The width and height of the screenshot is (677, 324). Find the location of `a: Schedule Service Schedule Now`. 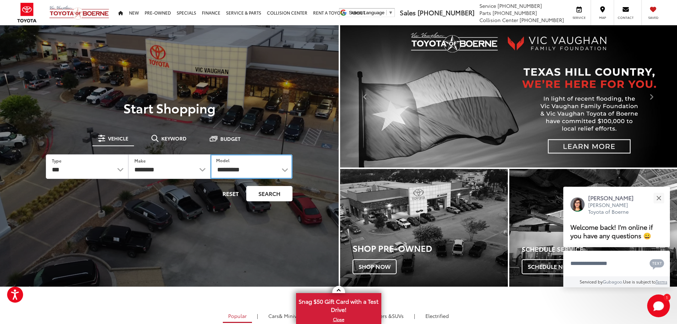

a: Schedule Service Schedule Now is located at coordinates (593, 227).